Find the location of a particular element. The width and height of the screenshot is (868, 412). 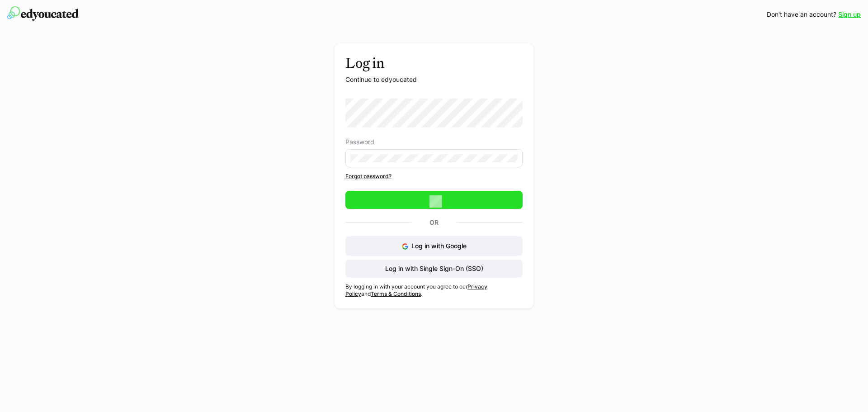

span: Log in with Google is located at coordinates (439, 245).